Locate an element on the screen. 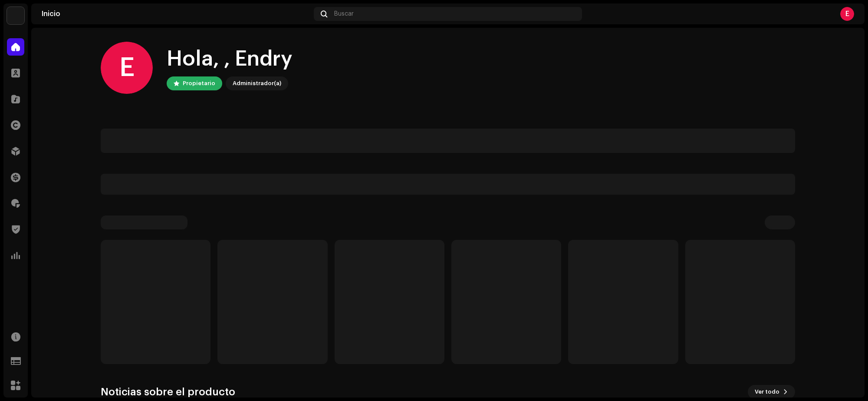 The height and width of the screenshot is (401, 868). span: Ver todo is located at coordinates (767, 392).